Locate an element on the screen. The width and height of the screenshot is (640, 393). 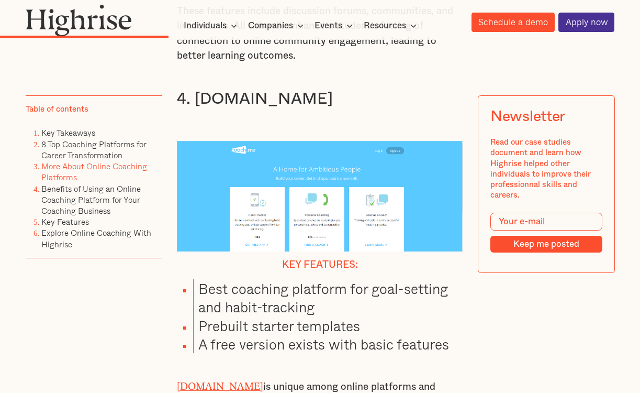
a: Key Features is located at coordinates (65, 222).